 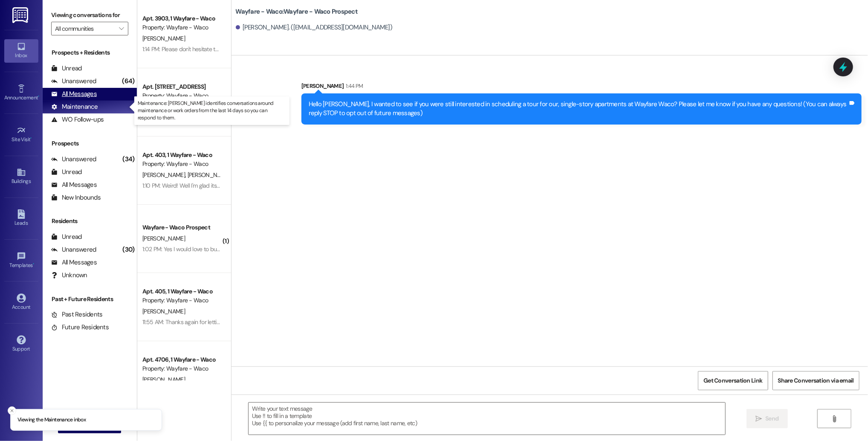 I want to click on button: Get Conversation Link, so click(x=733, y=380).